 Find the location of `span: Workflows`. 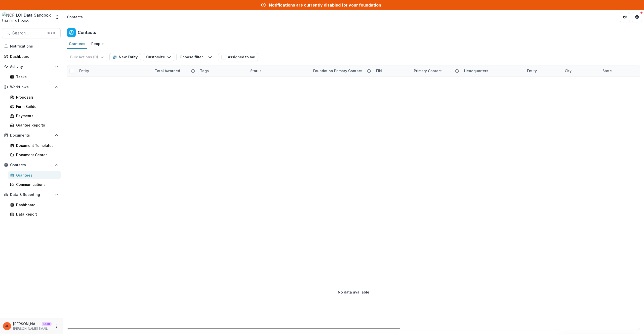

span: Workflows is located at coordinates (31, 87).